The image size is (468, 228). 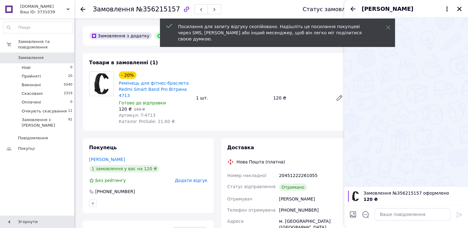 What do you see at coordinates (240, 147) in the screenshot?
I see `span: Доставка` at bounding box center [240, 147].